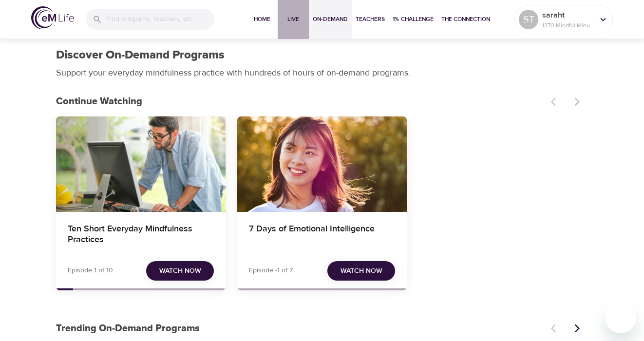 The width and height of the screenshot is (644, 341). I want to click on p: Support your everyday mindfulness practice with hundreds of hours of on-demand programs., so click(238, 72).